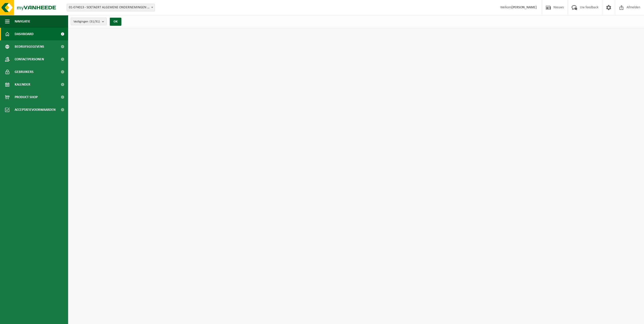 The image size is (644, 324). Describe the element at coordinates (35, 110) in the screenshot. I see `span: Acceptatievoorwaarden` at that location.